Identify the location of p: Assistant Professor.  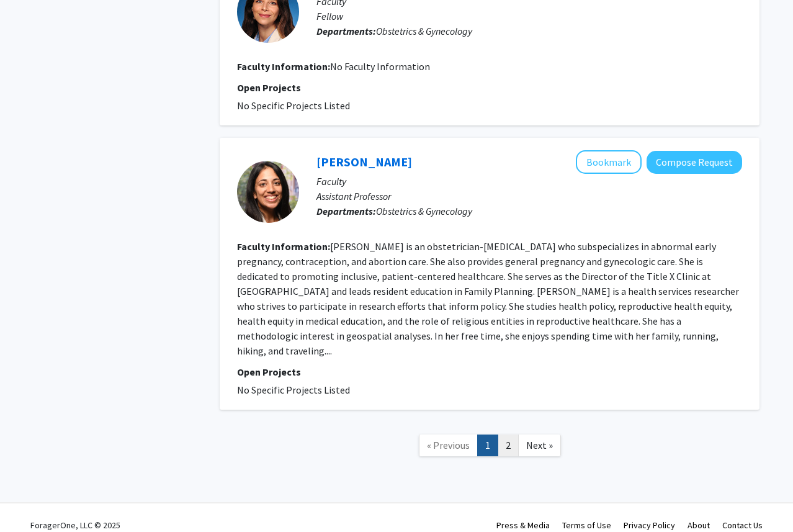
(530, 196).